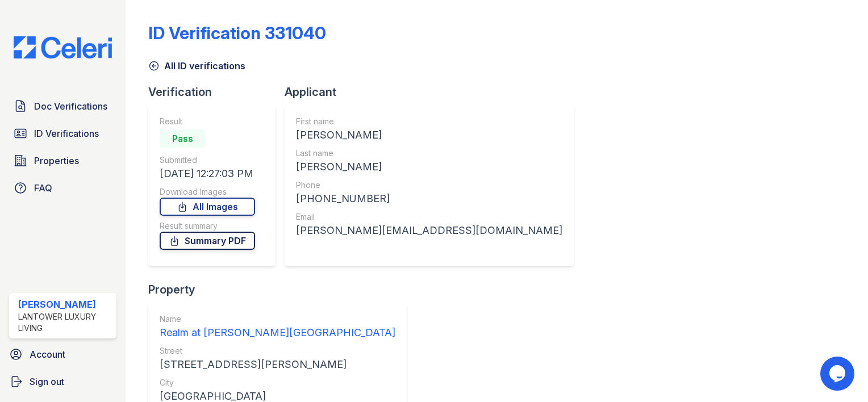 Image resolution: width=868 pixels, height=402 pixels. I want to click on div: Name, so click(277, 318).